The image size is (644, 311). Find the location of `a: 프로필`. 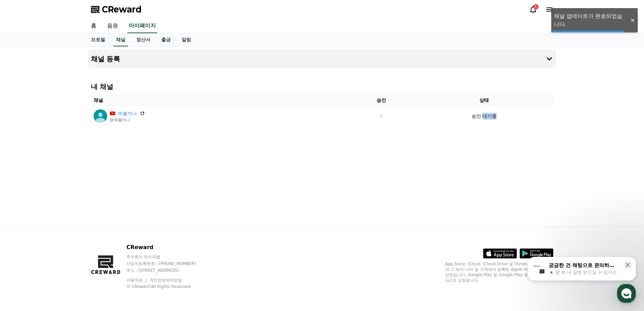

a: 프로필 is located at coordinates (98, 40).